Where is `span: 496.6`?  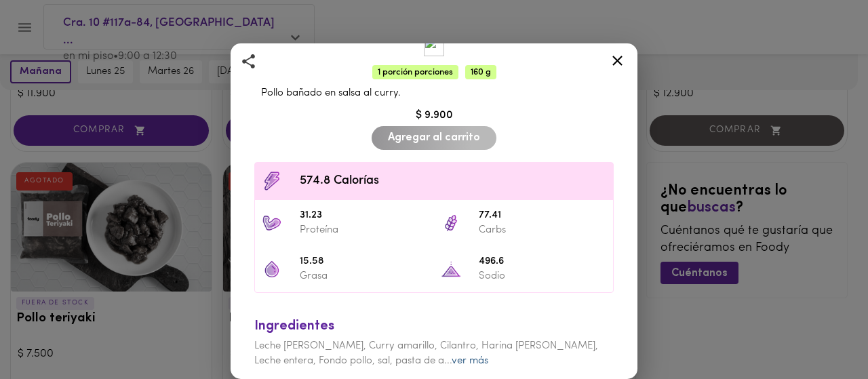
span: 496.6 is located at coordinates (543, 261).